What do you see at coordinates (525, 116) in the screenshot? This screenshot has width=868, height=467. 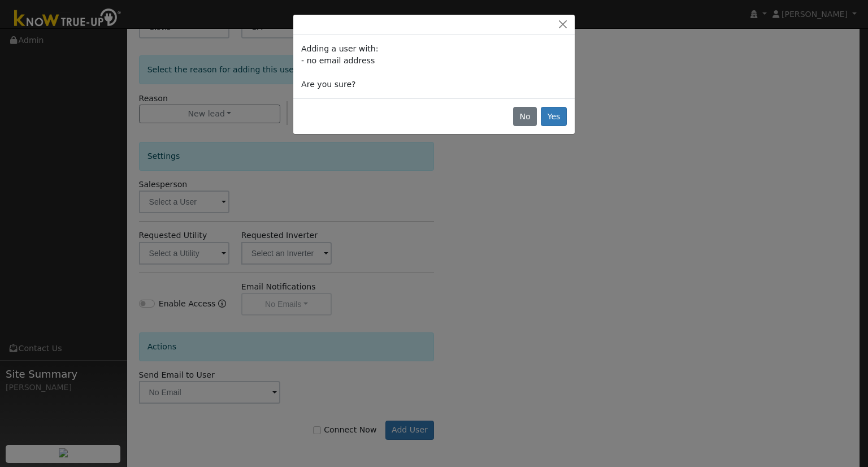 I see `button: No` at bounding box center [525, 116].